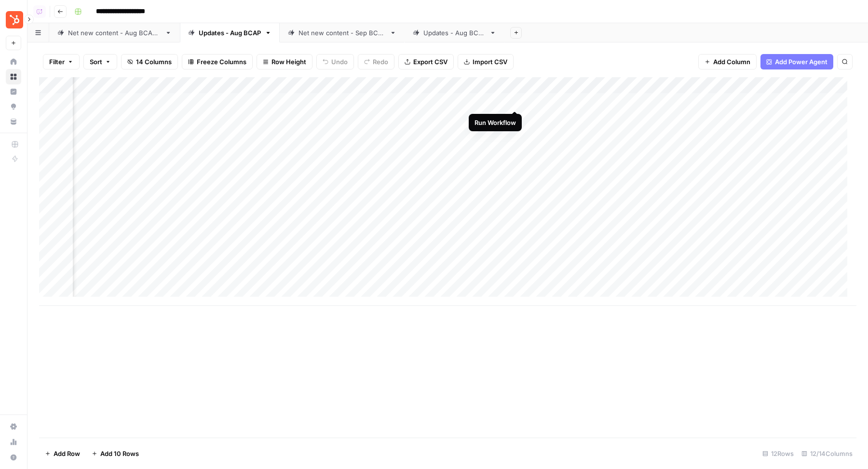 This screenshot has height=469, width=868. I want to click on span: Export CSV, so click(430, 61).